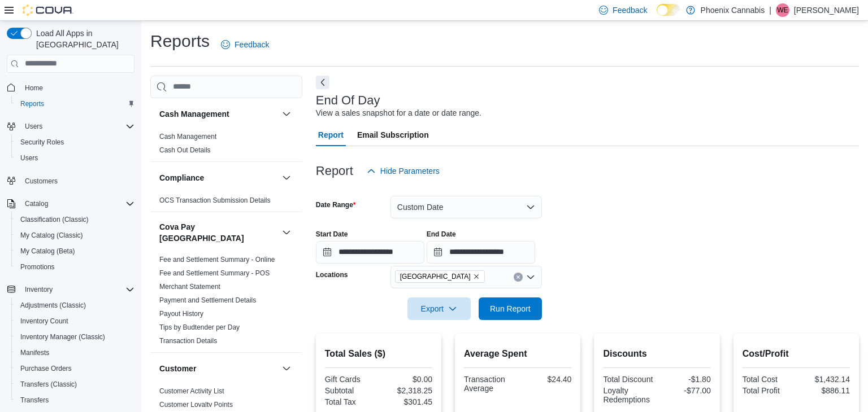 The height and width of the screenshot is (412, 868). What do you see at coordinates (336, 205) in the screenshot?
I see `label: Date Range` at bounding box center [336, 205].